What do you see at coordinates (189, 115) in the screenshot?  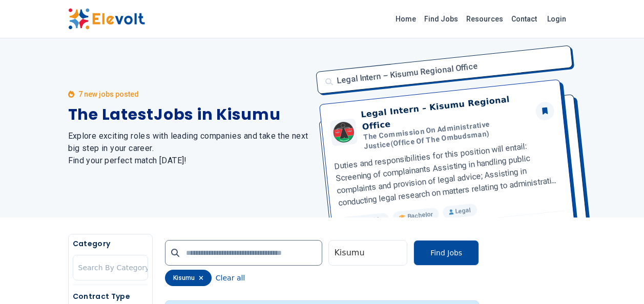 I see `h1: The Latest Jobs in Kisumu` at bounding box center [189, 115].